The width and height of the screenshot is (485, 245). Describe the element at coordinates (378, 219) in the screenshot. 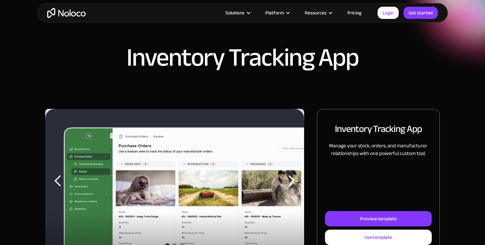

I see `a: Preview template` at that location.